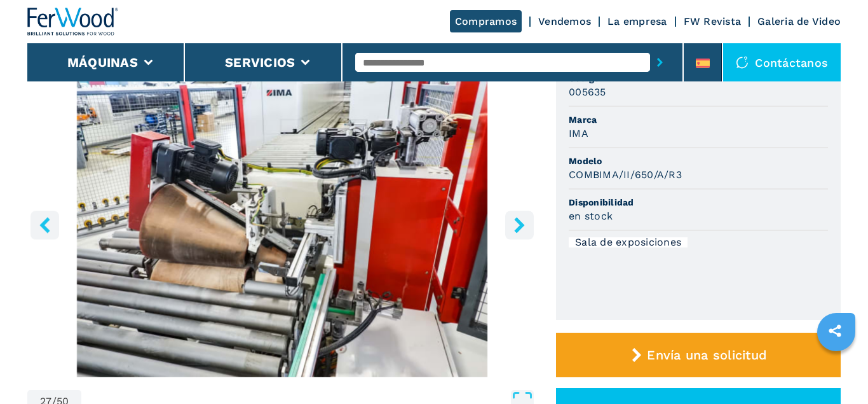 The image size is (868, 404). What do you see at coordinates (73, 21) in the screenshot?
I see `img: Ferwood` at bounding box center [73, 21].